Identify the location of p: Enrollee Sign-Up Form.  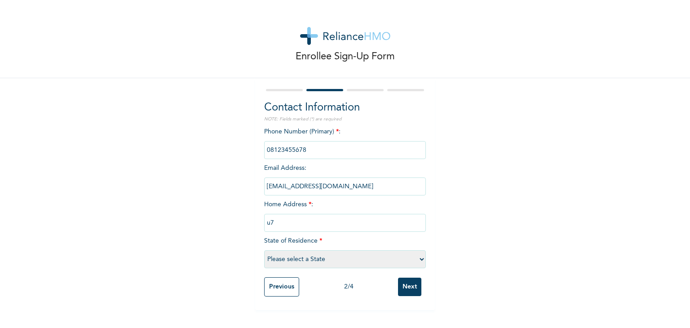
(345, 57).